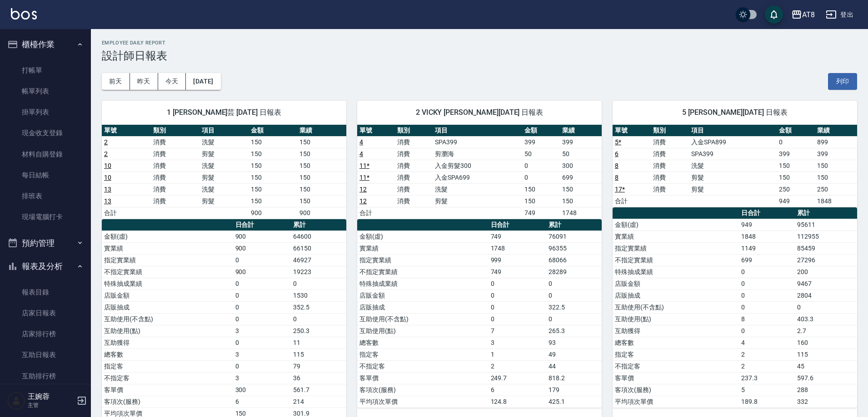  What do you see at coordinates (46, 292) in the screenshot?
I see `a: 報表目錄` at bounding box center [46, 292].